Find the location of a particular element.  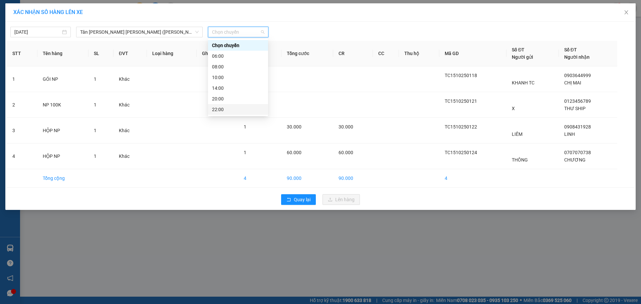

th: STT is located at coordinates (22, 53).